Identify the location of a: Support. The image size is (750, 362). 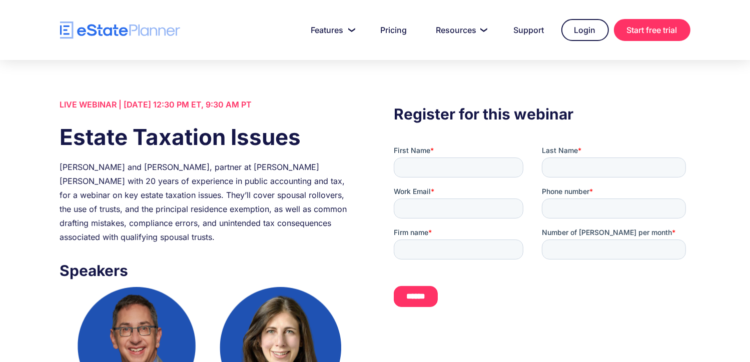
(529, 30).